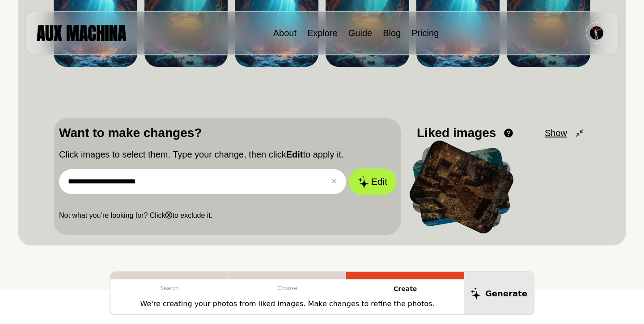 This screenshot has width=644, height=324. What do you see at coordinates (373, 182) in the screenshot?
I see `button: Edit` at bounding box center [373, 182].